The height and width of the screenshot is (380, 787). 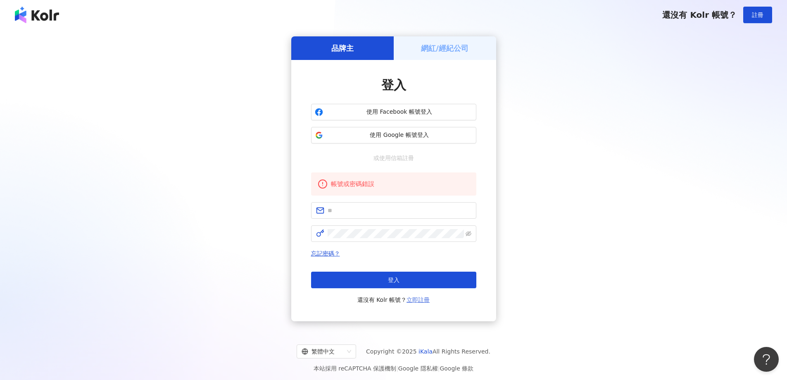 What do you see at coordinates (323, 351) in the screenshot?
I see `div: 繁體中文` at bounding box center [323, 351].